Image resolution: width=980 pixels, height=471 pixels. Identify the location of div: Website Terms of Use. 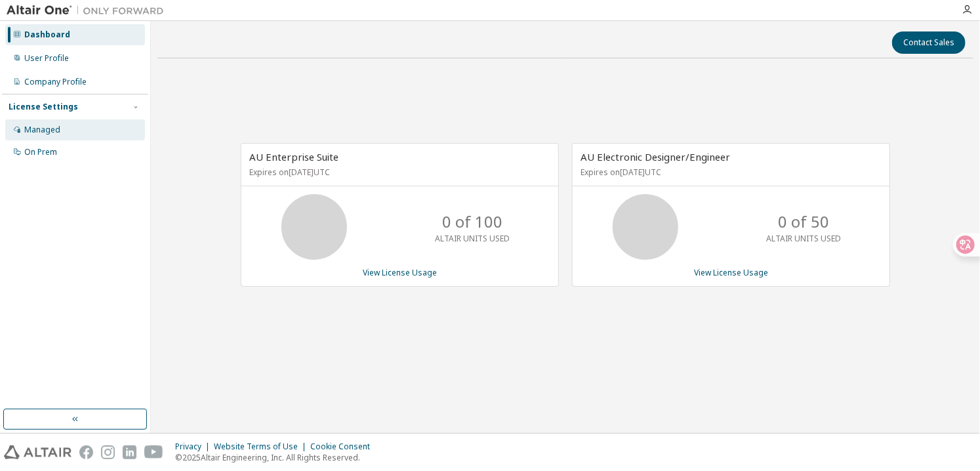
(261, 447).